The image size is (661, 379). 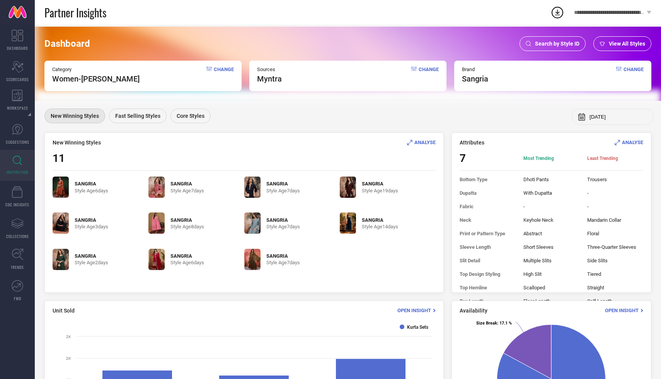 What do you see at coordinates (473, 311) in the screenshot?
I see `span: Availability` at bounding box center [473, 311].